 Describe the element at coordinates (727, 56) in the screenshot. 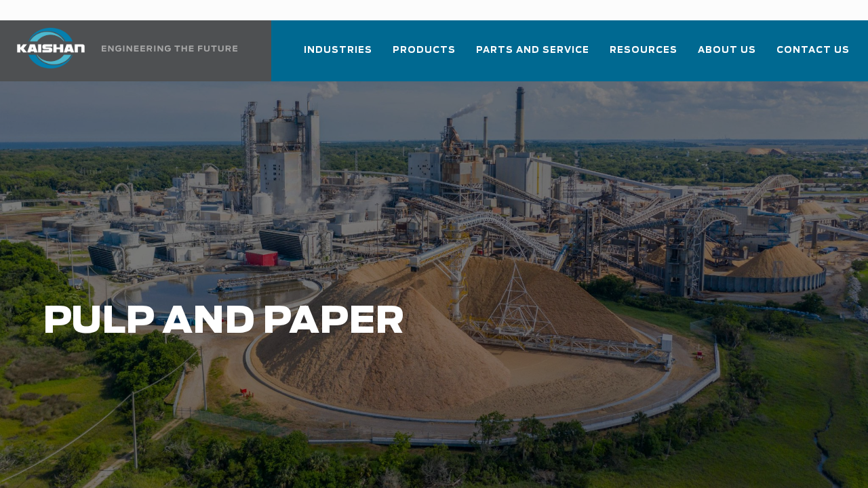

I see `a: About Us` at that location.